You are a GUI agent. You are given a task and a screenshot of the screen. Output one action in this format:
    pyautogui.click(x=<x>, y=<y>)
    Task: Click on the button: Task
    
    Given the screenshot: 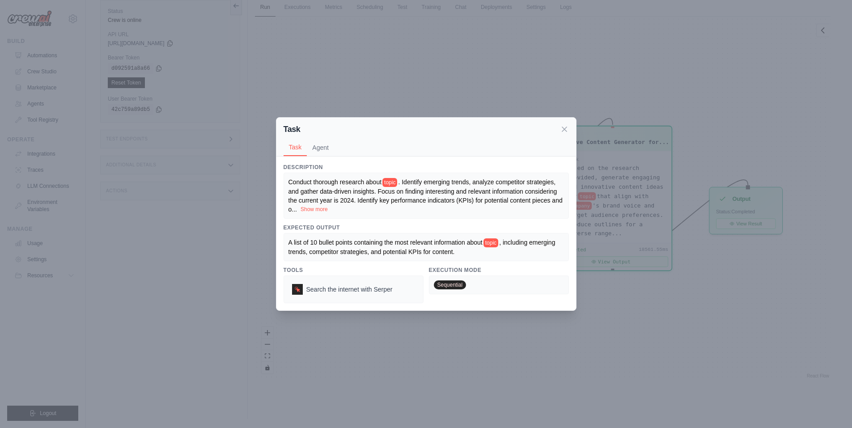 What is the action you would take?
    pyautogui.click(x=295, y=148)
    